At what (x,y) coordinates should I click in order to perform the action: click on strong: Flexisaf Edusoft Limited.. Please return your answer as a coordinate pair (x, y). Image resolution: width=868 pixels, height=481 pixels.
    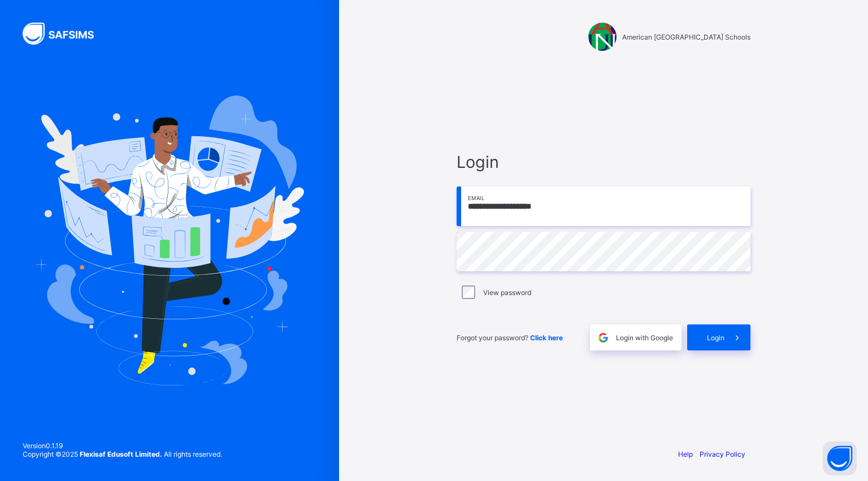
    Looking at the image, I should click on (121, 454).